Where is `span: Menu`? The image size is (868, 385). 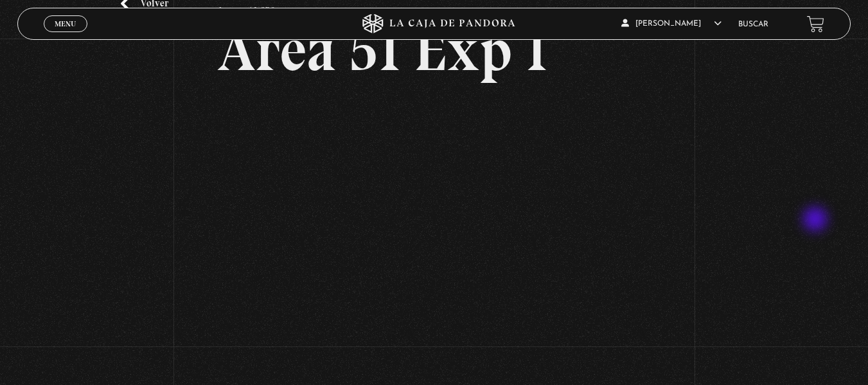 span: Menu is located at coordinates (65, 23).